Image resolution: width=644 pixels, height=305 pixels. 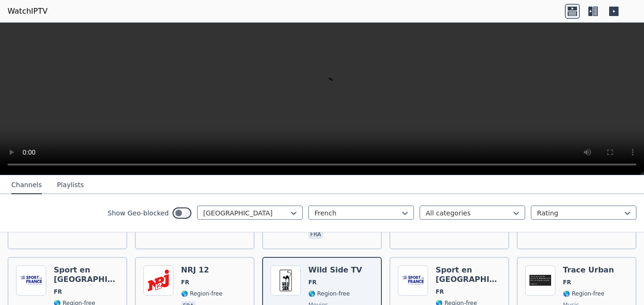 I want to click on h6: Wild Side TV, so click(x=336, y=270).